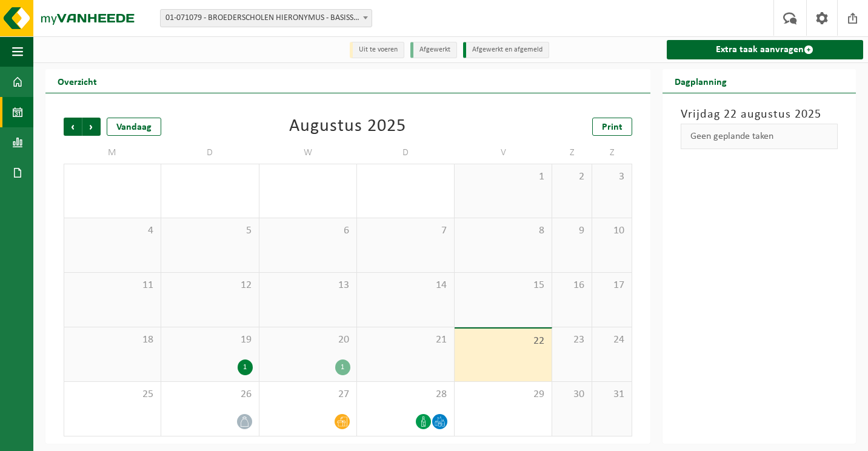  I want to click on span: 15, so click(503, 286).